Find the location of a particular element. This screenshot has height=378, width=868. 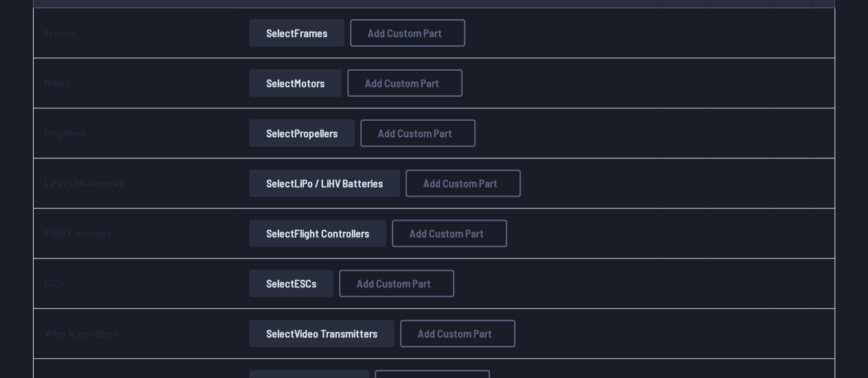

a: Flight Controllers is located at coordinates (78, 233).